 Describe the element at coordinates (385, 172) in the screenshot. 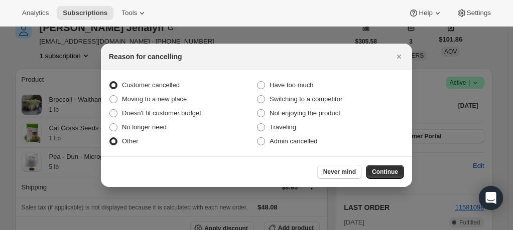

I see `span: Continue` at that location.